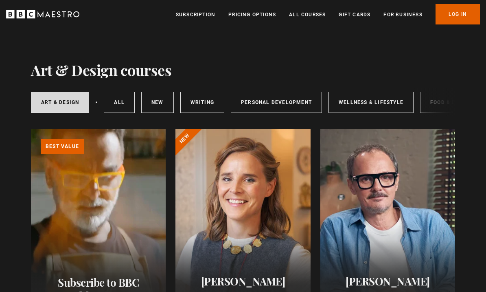 This screenshot has height=292, width=486. Describe the element at coordinates (252, 15) in the screenshot. I see `a: Pricing Options` at that location.